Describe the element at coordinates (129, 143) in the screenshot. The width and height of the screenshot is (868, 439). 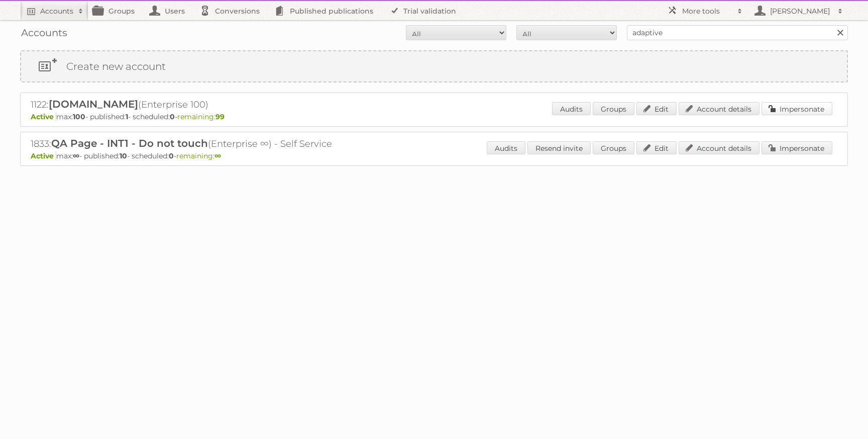
I see `span: QA Page - INT1 - Do not touch` at that location.